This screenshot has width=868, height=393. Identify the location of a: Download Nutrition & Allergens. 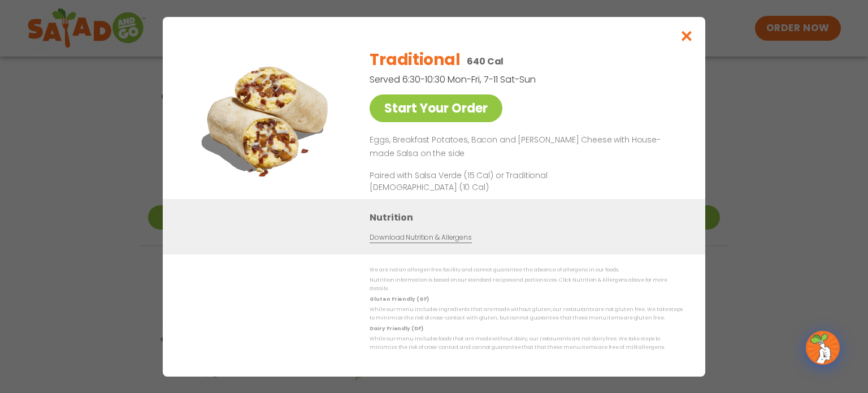
(421, 237).